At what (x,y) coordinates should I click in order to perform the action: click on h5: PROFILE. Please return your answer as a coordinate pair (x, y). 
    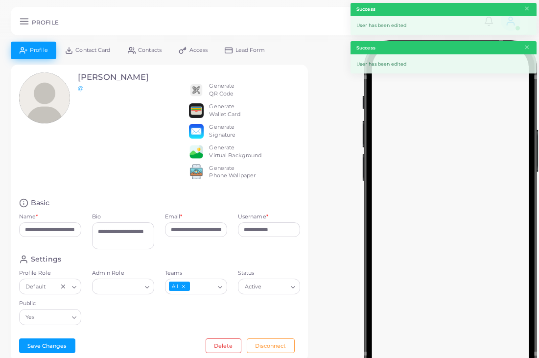
    Looking at the image, I should click on (45, 23).